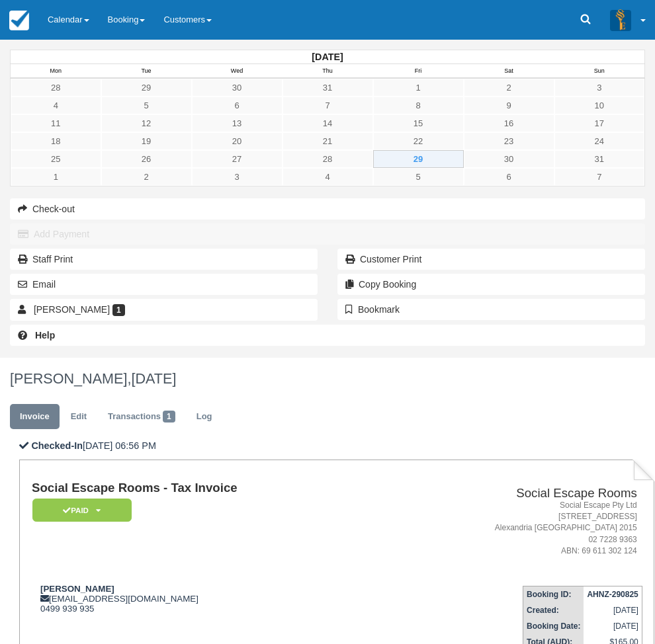  Describe the element at coordinates (418, 123) in the screenshot. I see `a: 15` at that location.